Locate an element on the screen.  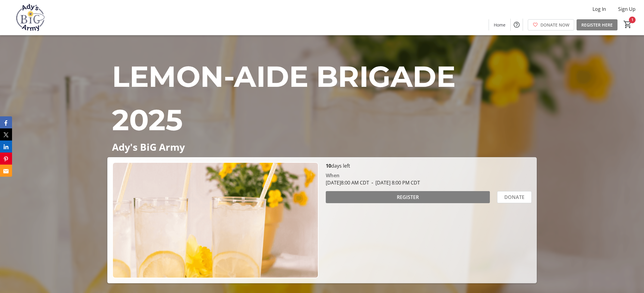
img: Ady's BiG Army's Logo is located at coordinates (30, 17).